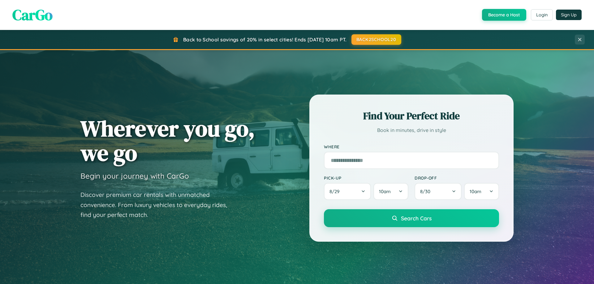 The width and height of the screenshot is (594, 284). Describe the element at coordinates (411, 147) in the screenshot. I see `label: Where` at that location.